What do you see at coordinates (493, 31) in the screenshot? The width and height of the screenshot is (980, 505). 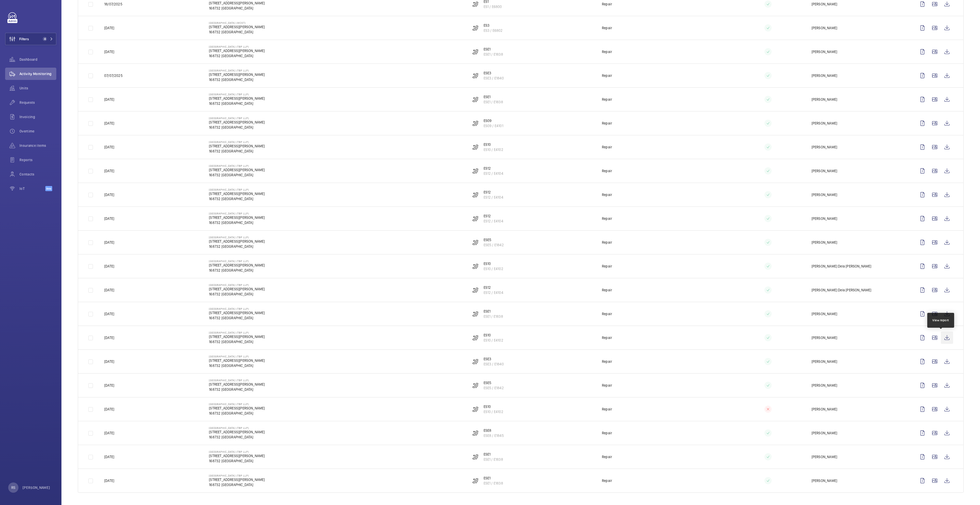 I see `p: ES3 / E6802` at bounding box center [493, 31].